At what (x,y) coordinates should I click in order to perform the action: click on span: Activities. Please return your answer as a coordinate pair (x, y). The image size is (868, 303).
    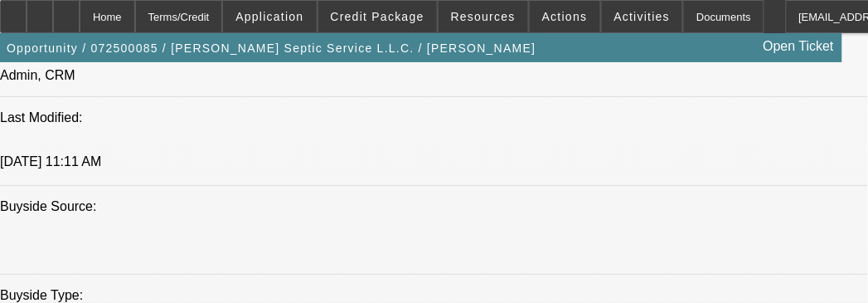
    Looking at the image, I should click on (642, 17).